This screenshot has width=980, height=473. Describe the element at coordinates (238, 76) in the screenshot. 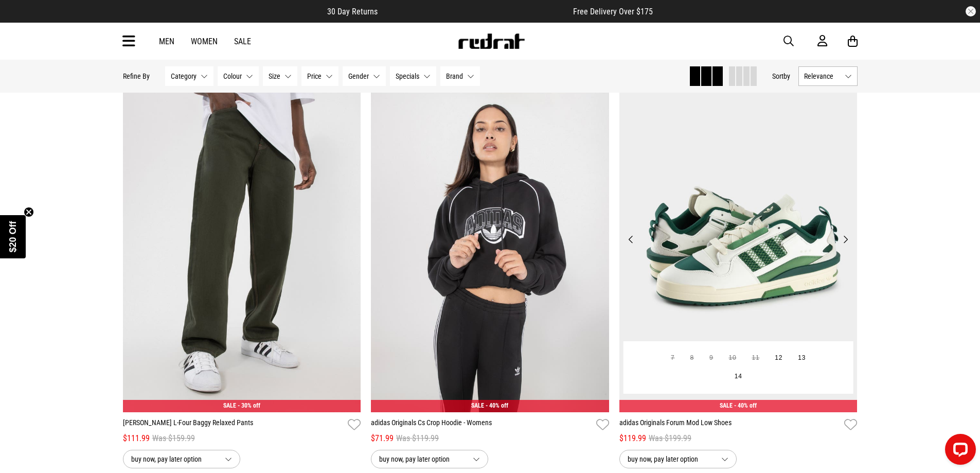

I see `button: Colour` at that location.